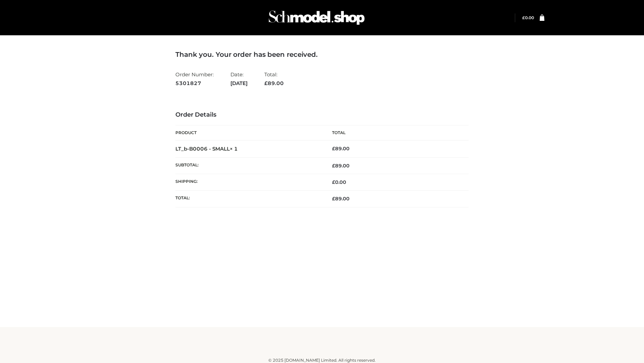  What do you see at coordinates (249, 133) in the screenshot?
I see `th: Product` at bounding box center [249, 133].